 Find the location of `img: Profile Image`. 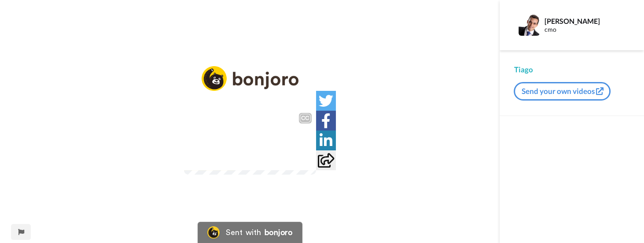

img: Profile Image is located at coordinates (529, 25).